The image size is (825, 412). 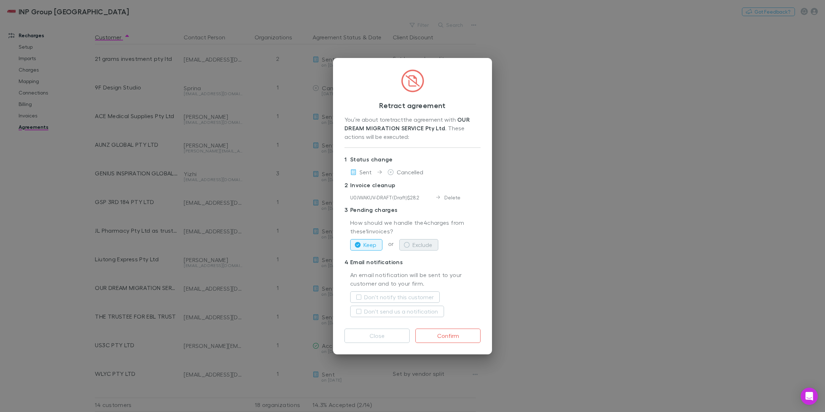 What do you see at coordinates (412, 159) in the screenshot?
I see `p: Status change` at bounding box center [412, 159].